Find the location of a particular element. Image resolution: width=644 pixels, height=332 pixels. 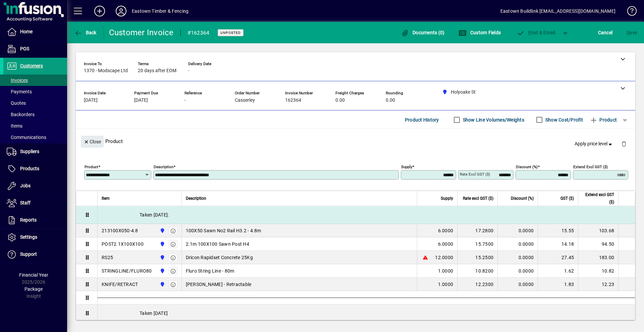

span: Product is located at coordinates (603, 120).